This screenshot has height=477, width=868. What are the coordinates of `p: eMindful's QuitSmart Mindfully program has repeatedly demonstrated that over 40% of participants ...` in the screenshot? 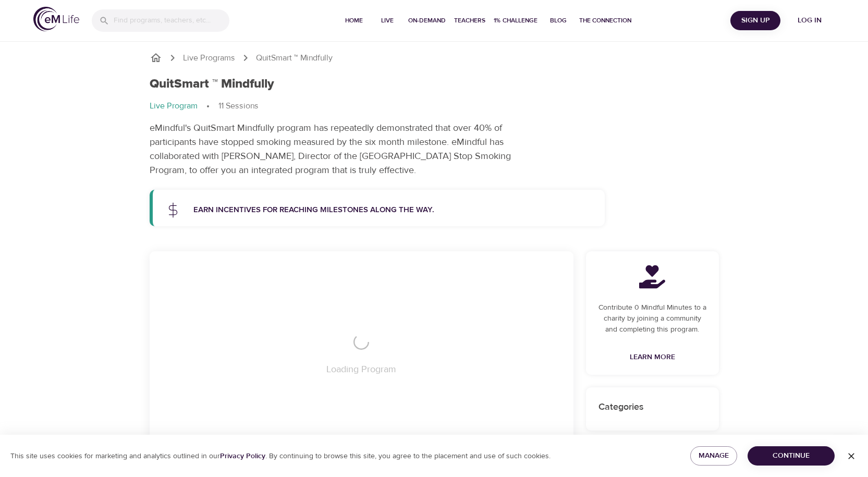 It's located at (346, 149).